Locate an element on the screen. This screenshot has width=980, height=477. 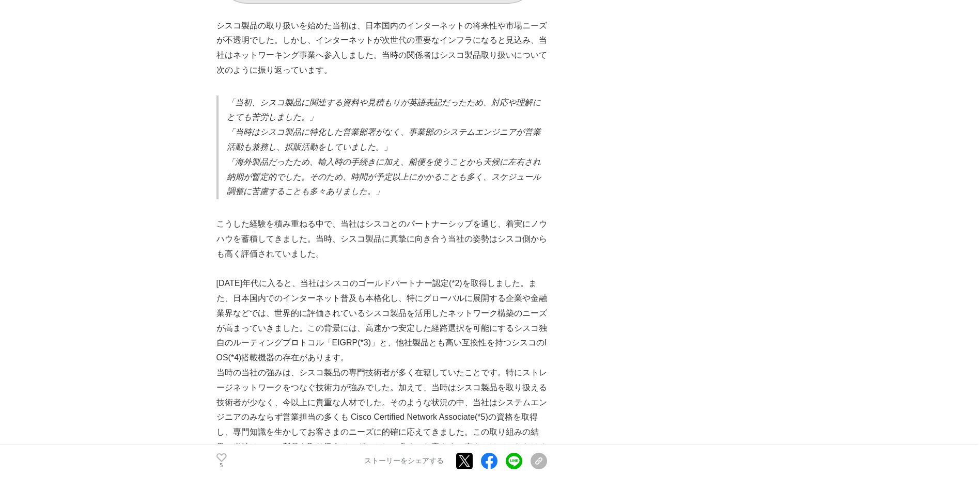
p: シスコ製品の取り扱いを始めた当初は、日本国内のインターネットの将来性や市場ニーズが不透明でした。しかし、インターネットが次世代の重要なインフラになると見込み、当社はネットワーキング事業へ参入しま... is located at coordinates (382, 48).